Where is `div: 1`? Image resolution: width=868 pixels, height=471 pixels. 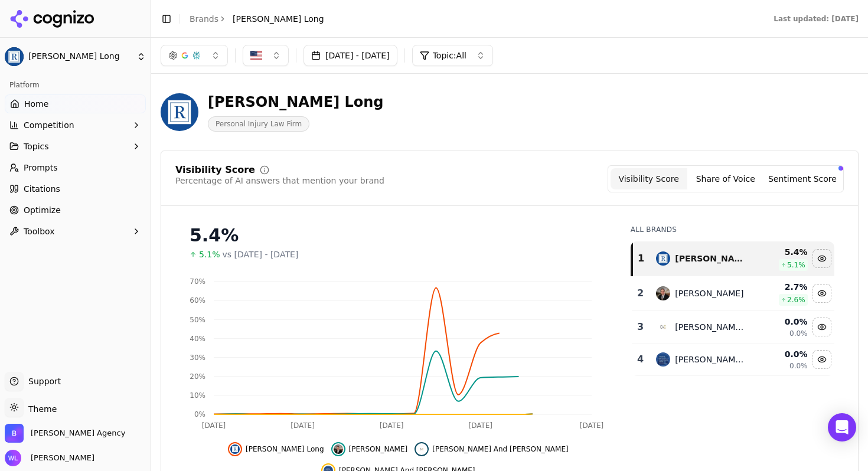
div: 1 is located at coordinates (641, 258).